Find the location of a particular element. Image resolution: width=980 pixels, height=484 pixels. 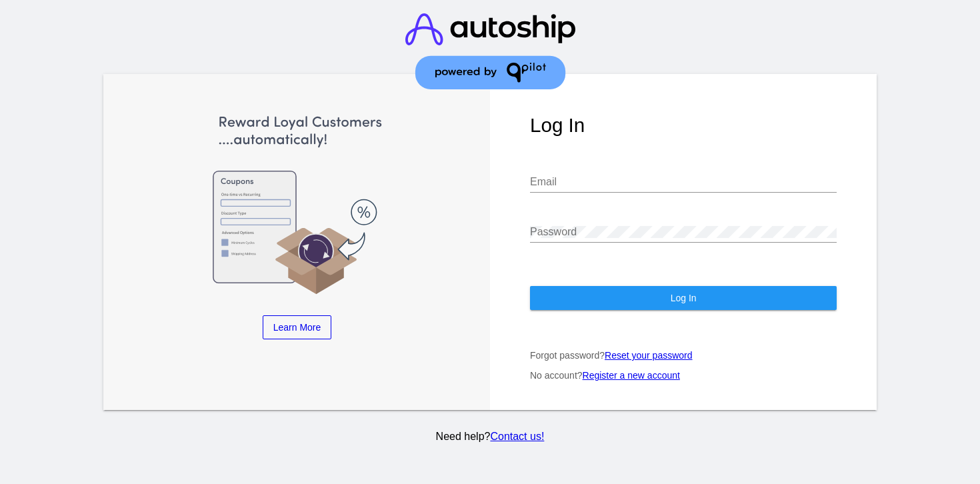

button: Log In is located at coordinates (684, 298).